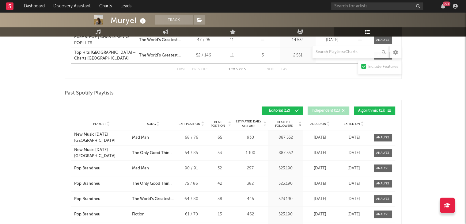 The image size is (466, 224). Describe the element at coordinates (248, 124) in the screenshot. I see `span: Estimated Daily Streams` at that location.